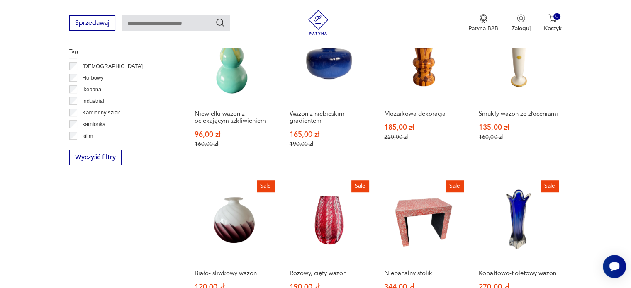  I want to click on p: kamionka, so click(94, 124).